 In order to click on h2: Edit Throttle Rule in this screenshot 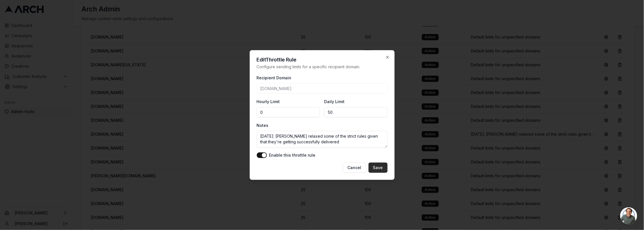, I will do `click(322, 60)`.